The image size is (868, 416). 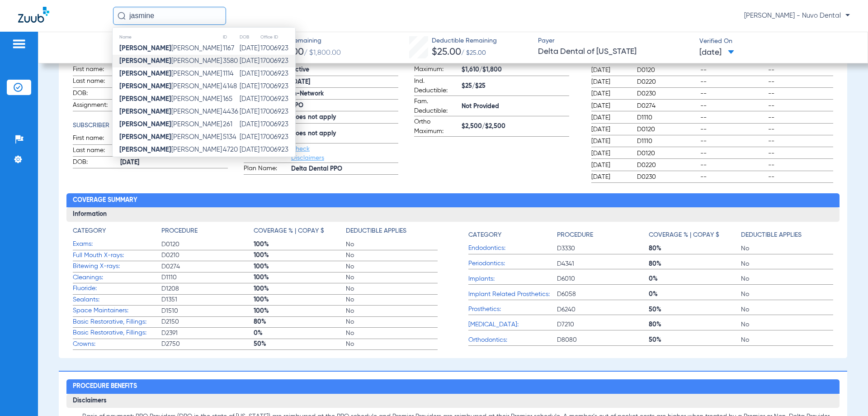 I want to click on span: Cleanings:, so click(x=117, y=277).